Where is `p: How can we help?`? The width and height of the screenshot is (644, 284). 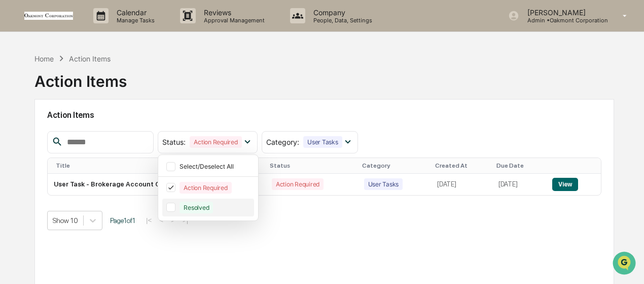 p: How can we help? is located at coordinates (97, 29).